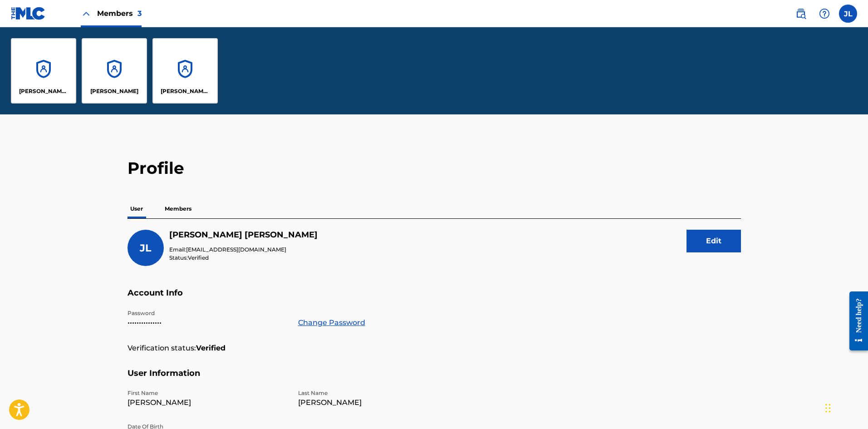 The height and width of the screenshot is (429, 868). I want to click on h5: User Information, so click(434, 379).